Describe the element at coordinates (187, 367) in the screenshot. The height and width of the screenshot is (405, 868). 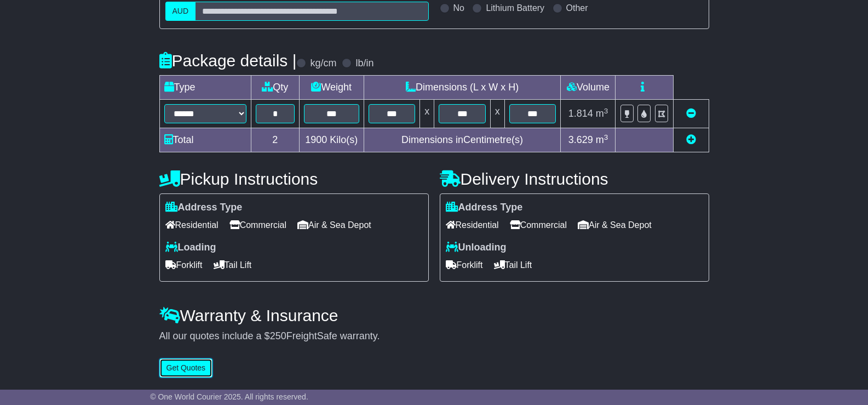
I see `button: Get Quotes` at that location.